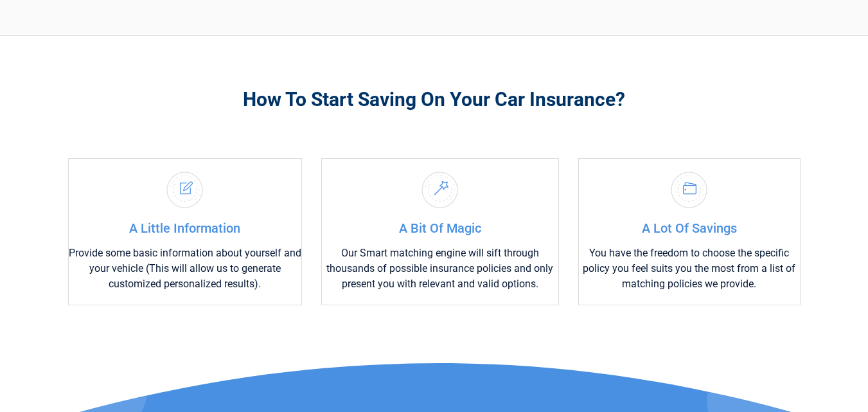 This screenshot has width=868, height=412. Describe the element at coordinates (185, 269) in the screenshot. I see `p: Provide some basic information about yourself and your vehicle (This will allow us to generate cu...` at that location.